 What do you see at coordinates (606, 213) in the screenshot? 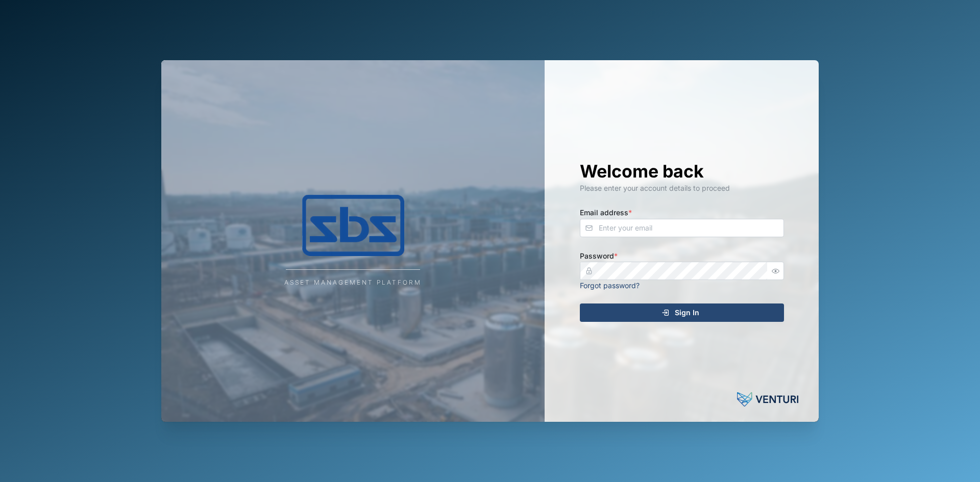
I see `label: Email address` at bounding box center [606, 213].